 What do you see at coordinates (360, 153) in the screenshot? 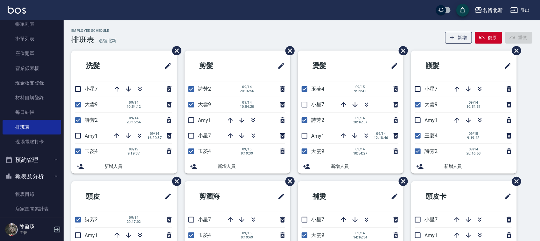
I see `span: 10:54:27` at bounding box center [360, 153].